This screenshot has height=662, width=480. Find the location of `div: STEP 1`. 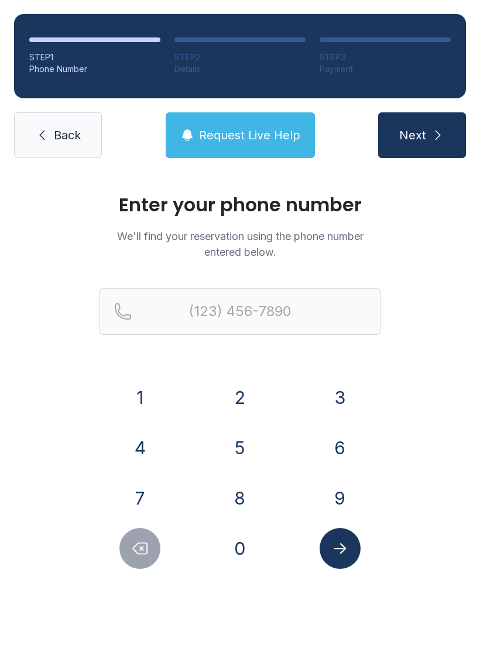

div: STEP 1 is located at coordinates (95, 57).